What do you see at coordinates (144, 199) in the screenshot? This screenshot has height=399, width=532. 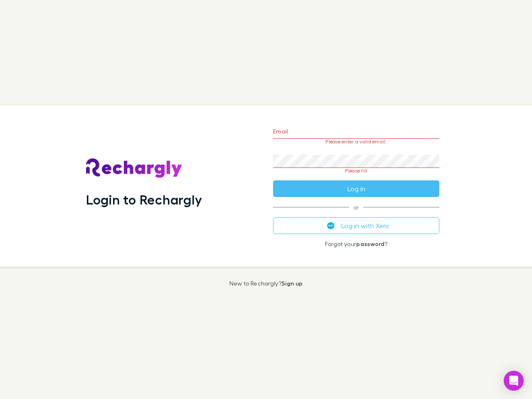 I see `h1: Login to Rechargly` at bounding box center [144, 199].